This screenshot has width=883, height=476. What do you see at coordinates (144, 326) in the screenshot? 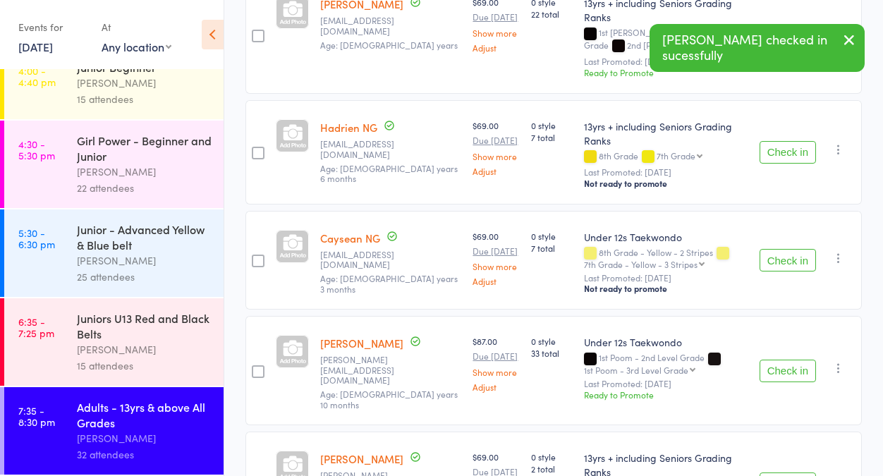
I see `div: Juniors U13 Red and Black Belts` at bounding box center [144, 326].